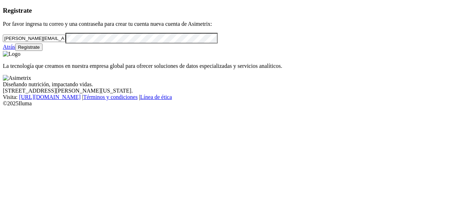 The height and width of the screenshot is (223, 453). I want to click on h3: Registrate, so click(227, 11).